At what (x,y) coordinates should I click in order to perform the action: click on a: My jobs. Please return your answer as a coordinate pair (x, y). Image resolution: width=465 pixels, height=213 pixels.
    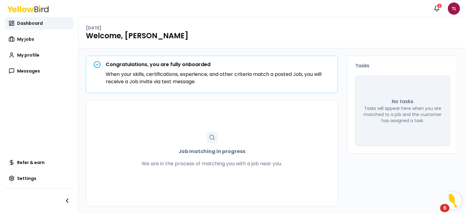
    Looking at the image, I should click on (39, 39).